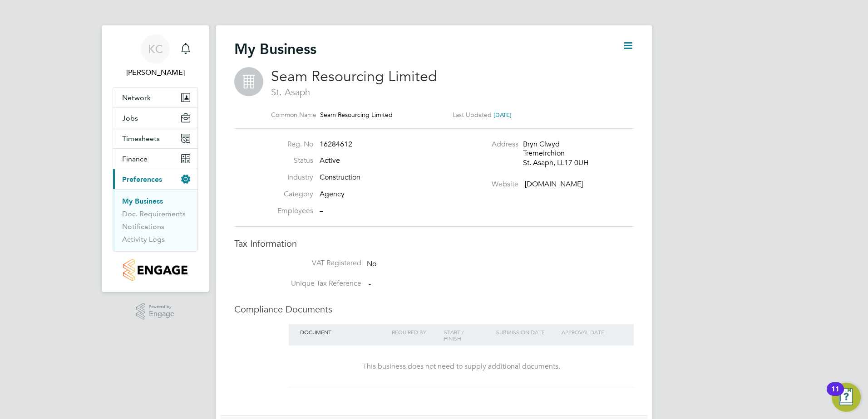 The height and width of the screenshot is (419, 868). What do you see at coordinates (344, 332) in the screenshot?
I see `div: Document` at bounding box center [344, 332].